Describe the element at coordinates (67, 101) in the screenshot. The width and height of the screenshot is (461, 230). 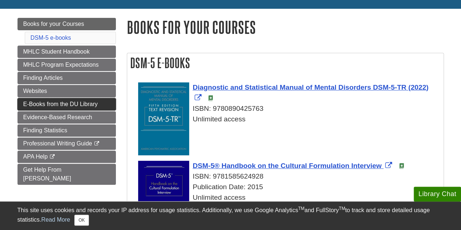
I see `div: Guide Page Menu` at that location.